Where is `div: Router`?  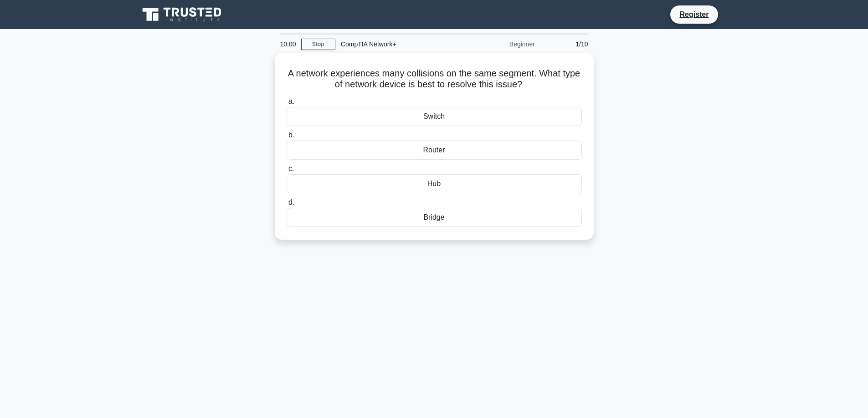 div: Router is located at coordinates (434, 150).